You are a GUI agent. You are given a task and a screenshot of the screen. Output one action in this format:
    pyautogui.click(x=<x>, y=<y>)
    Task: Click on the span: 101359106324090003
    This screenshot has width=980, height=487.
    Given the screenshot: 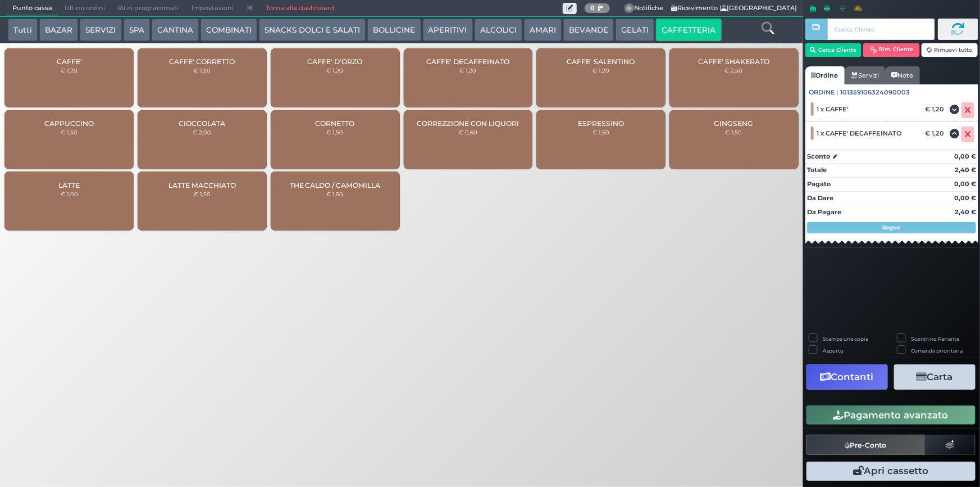 What is the action you would take?
    pyautogui.click(x=876, y=92)
    